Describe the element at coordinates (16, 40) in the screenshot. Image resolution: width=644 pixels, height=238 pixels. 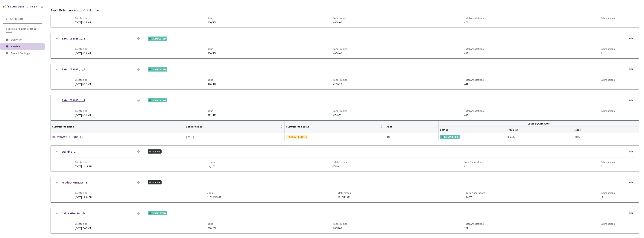
I see `span: Overview` at that location.